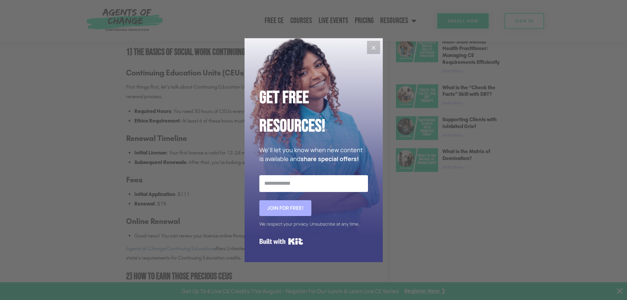 Image resolution: width=627 pixels, height=300 pixels. I want to click on button: Close, so click(374, 47).